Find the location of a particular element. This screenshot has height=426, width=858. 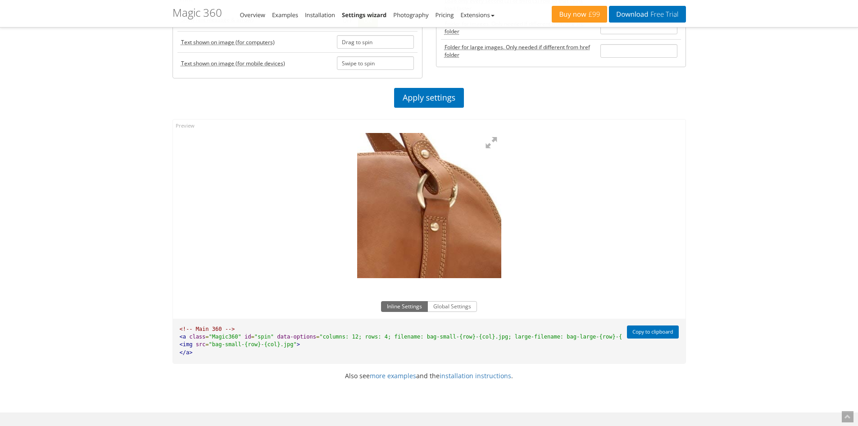

span: Free Trial is located at coordinates (663, 14).